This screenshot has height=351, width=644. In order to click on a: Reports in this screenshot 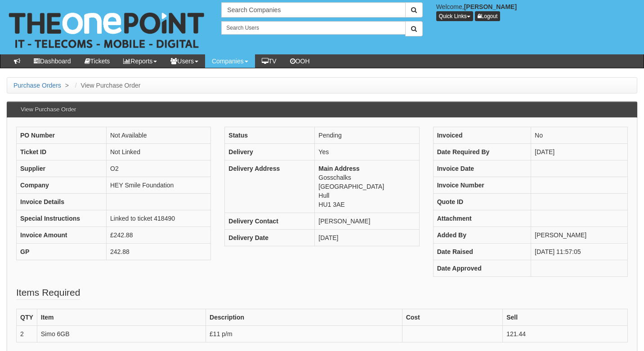, I will do `click(140, 61)`.